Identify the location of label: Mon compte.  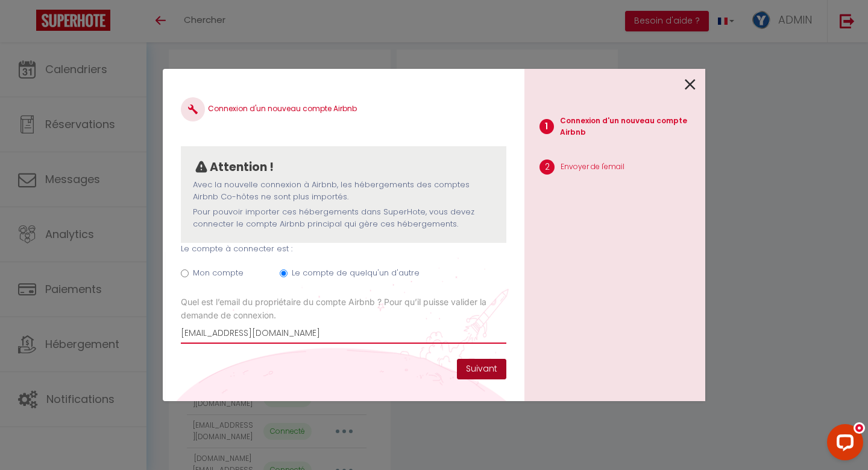
(218, 273).